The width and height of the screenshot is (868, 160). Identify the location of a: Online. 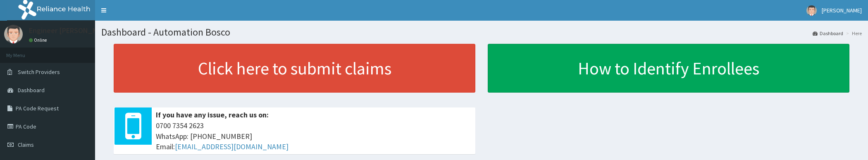
(39, 40).